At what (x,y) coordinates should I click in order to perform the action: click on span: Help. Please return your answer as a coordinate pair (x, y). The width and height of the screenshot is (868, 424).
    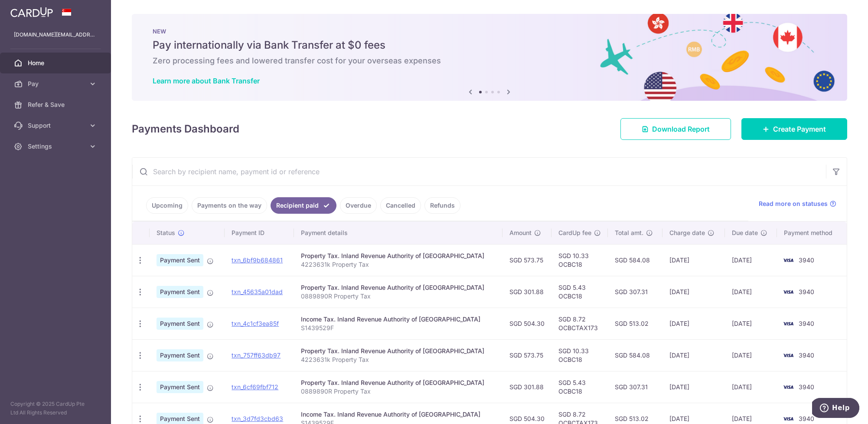
    Looking at the image, I should click on (28, 10).